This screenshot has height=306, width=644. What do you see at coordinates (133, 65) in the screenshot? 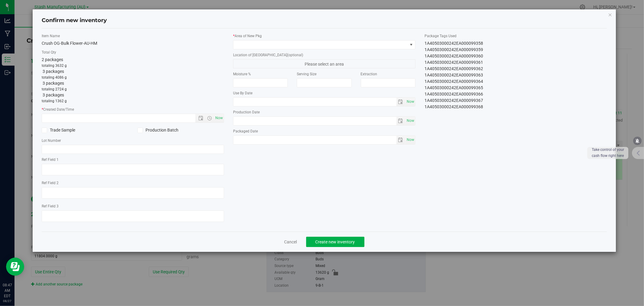
I see `p: totaling 3632 g` at bounding box center [133, 65].